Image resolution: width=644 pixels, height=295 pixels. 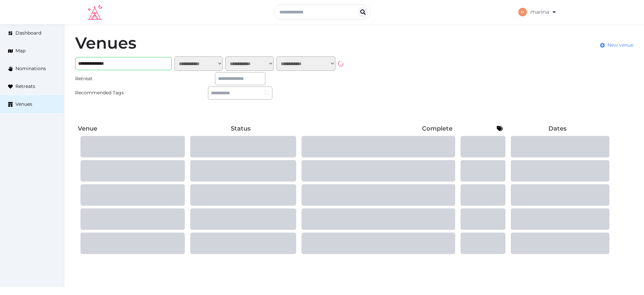 What do you see at coordinates (620, 45) in the screenshot?
I see `span: New venue` at bounding box center [620, 45].